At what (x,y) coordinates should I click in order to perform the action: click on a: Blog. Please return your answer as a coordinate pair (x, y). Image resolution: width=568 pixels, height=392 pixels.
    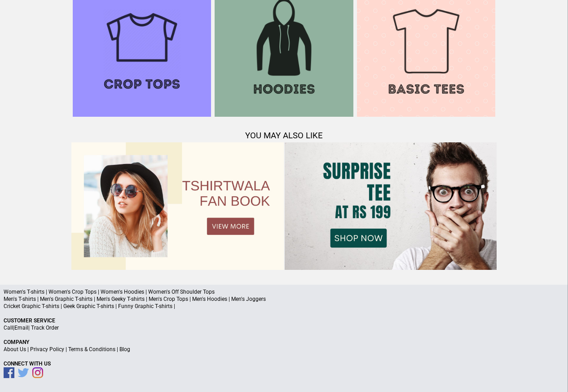
    Looking at the image, I should click on (125, 349).